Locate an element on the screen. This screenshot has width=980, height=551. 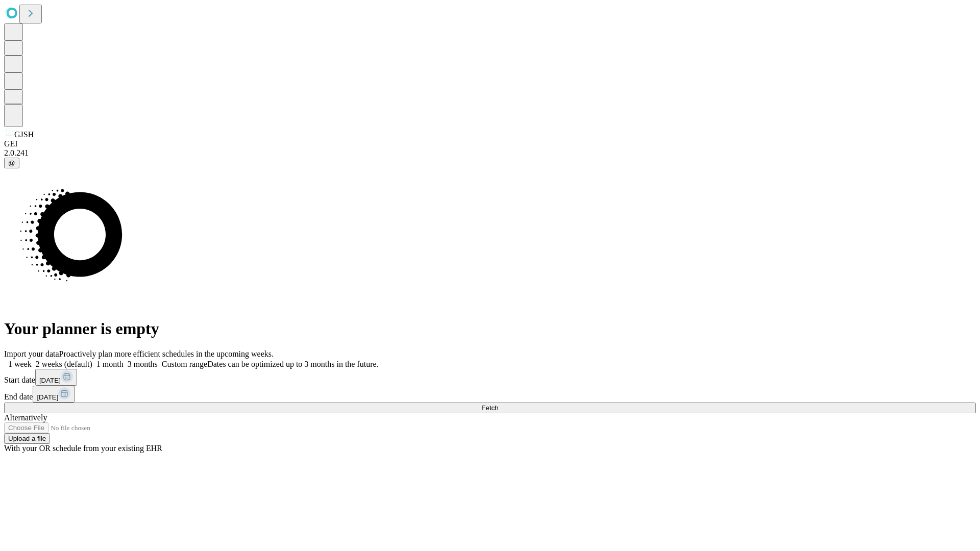
span: Import your data is located at coordinates (32, 353).